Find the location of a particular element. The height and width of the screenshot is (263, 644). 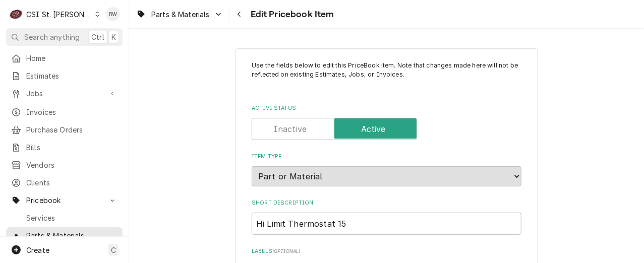

span: Edit Pricebook Item is located at coordinates (291, 14).